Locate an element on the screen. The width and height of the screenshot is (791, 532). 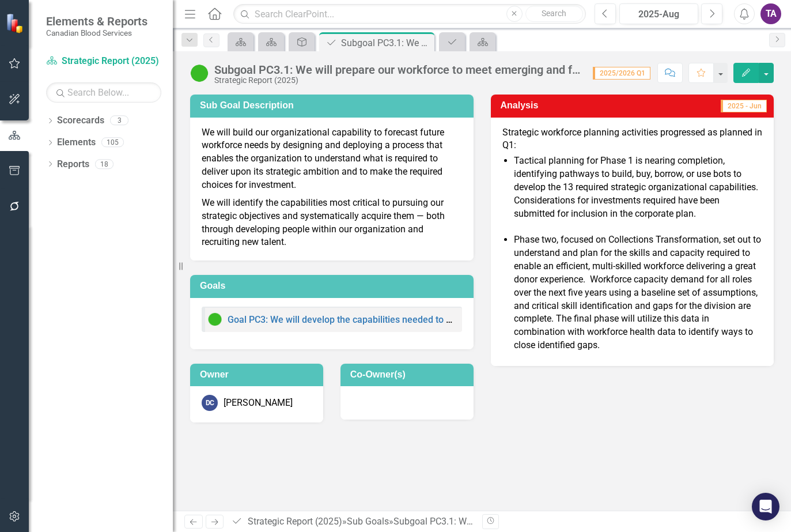
p: We will build our organizational capability to forecast future workforce needs by designing and d... is located at coordinates (332, 160).